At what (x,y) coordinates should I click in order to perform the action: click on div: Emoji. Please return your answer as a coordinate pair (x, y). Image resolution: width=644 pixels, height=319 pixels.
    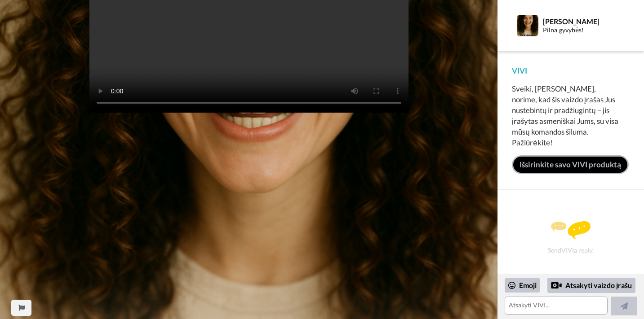
    Looking at the image, I should click on (522, 285).